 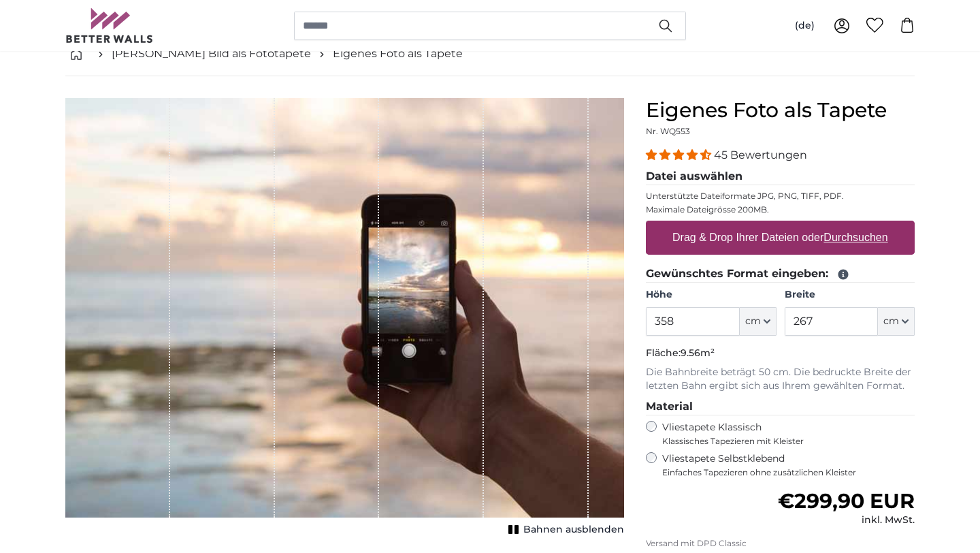 What do you see at coordinates (780, 406) in the screenshot?
I see `legend: Material` at bounding box center [780, 406].